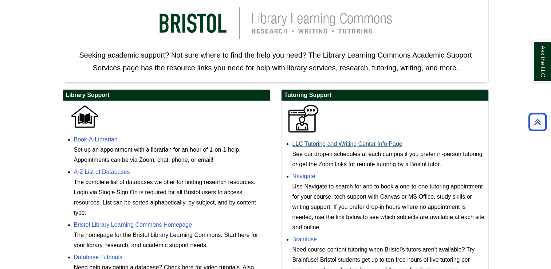  What do you see at coordinates (537, 122) in the screenshot?
I see `a: Back to Top` at bounding box center [537, 122].